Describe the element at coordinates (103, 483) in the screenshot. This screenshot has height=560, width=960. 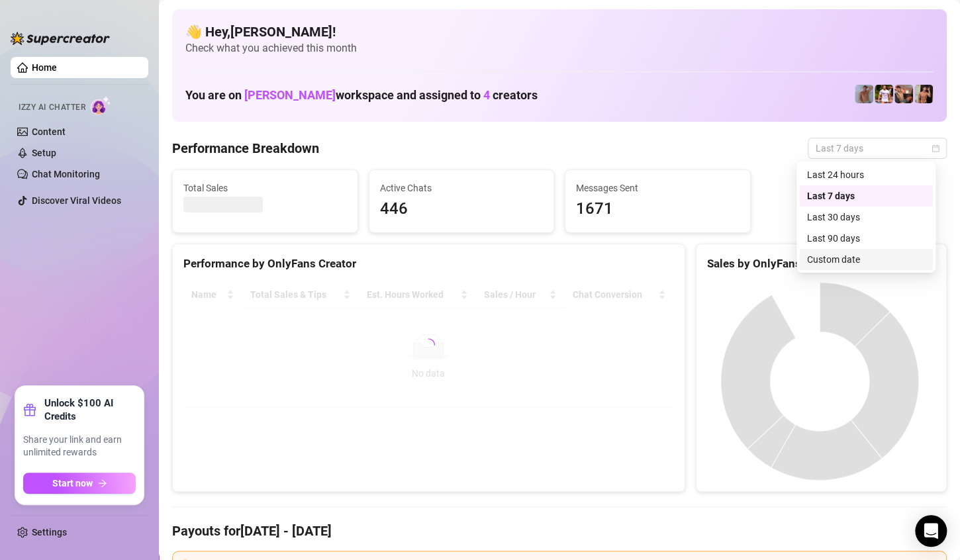
I see `span: arrow-right` at that location.